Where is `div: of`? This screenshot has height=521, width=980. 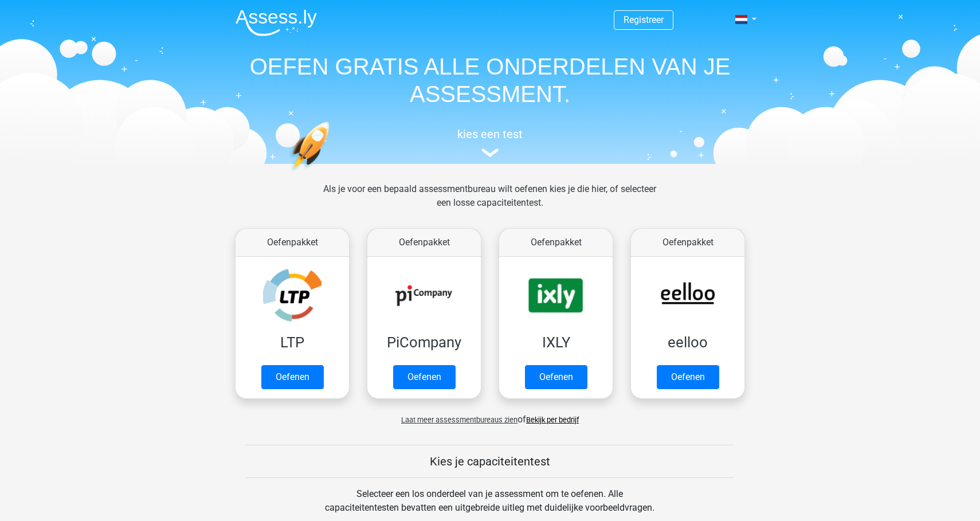
div: of is located at coordinates (490, 415).